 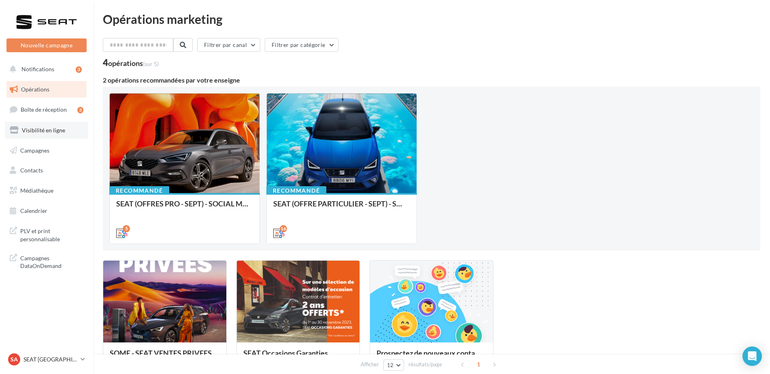 I want to click on a: Opérations, so click(x=47, y=89).